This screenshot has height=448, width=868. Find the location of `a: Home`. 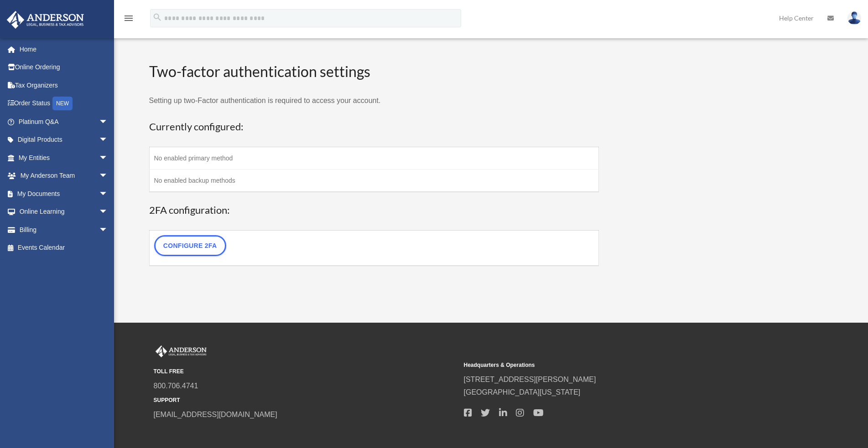

a: Home is located at coordinates (64, 49).